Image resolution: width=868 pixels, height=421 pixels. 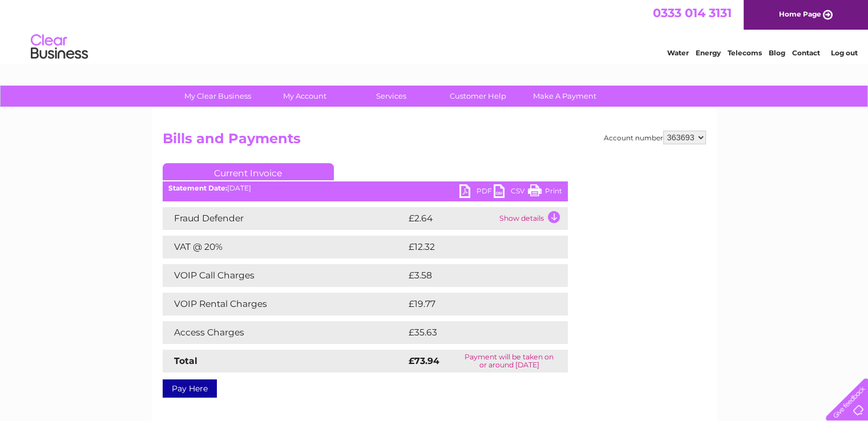 I want to click on span: 0333 014 3131, so click(x=693, y=13).